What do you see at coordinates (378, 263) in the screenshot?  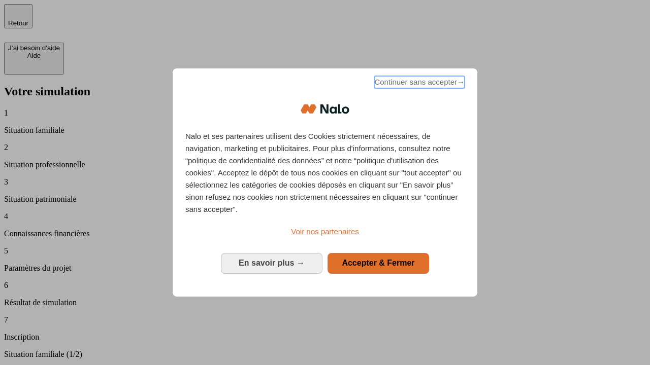 I see `span: Accepter & Fermer` at bounding box center [378, 263].